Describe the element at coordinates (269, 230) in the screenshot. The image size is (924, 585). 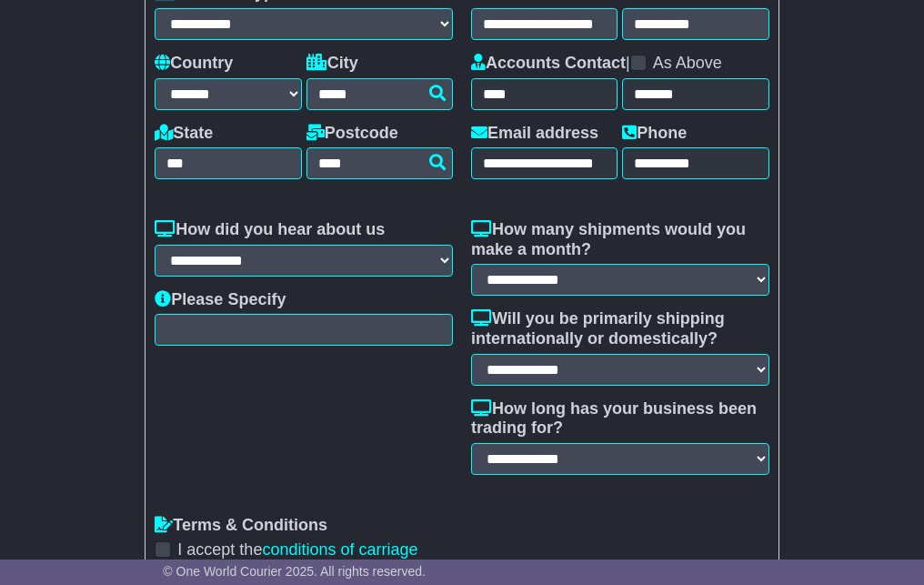
I see `label: How did you hear about us` at that location.